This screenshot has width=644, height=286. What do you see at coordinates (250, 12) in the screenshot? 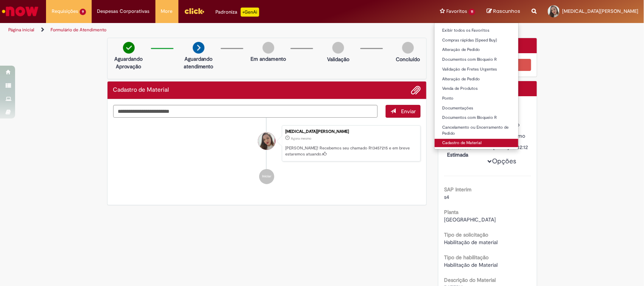
I see `p: +GenAi` at bounding box center [250, 12].